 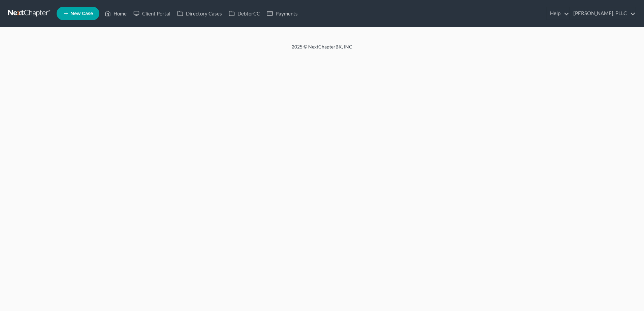 I want to click on a: Client Portal, so click(x=152, y=13).